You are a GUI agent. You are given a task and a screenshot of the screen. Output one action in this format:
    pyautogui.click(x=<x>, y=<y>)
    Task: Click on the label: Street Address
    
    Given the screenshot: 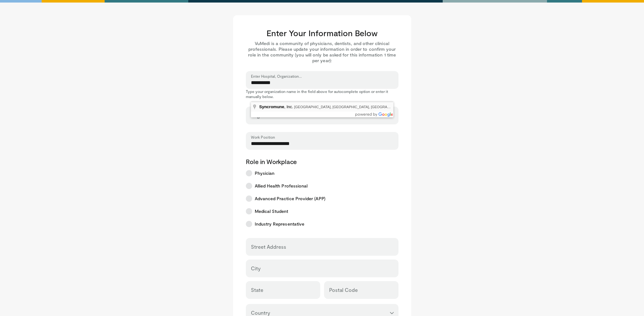 What is the action you would take?
    pyautogui.click(x=269, y=247)
    